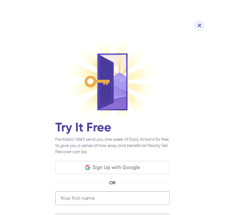 The height and width of the screenshot is (215, 225). Describe the element at coordinates (113, 145) in the screenshot. I see `div: Fantastic! We'll send you one week of Daily Actions for free to give you a sense of how easy and ...` at that location.